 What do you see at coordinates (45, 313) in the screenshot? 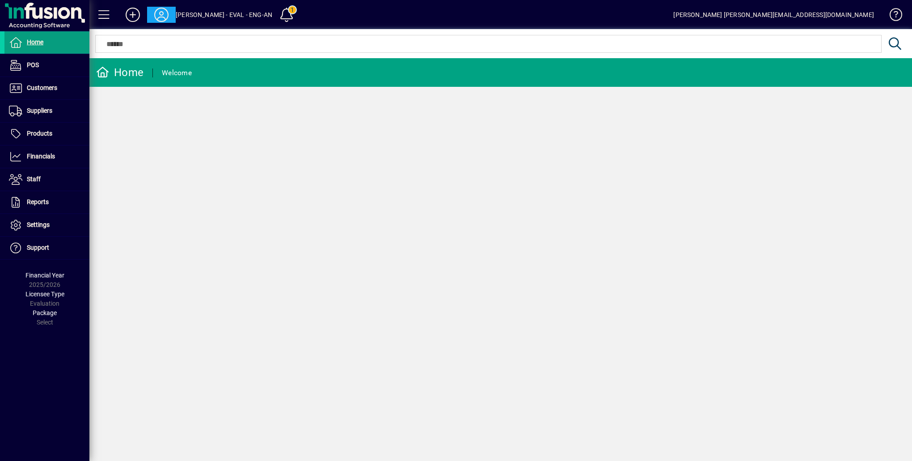
I see `span: Package` at bounding box center [45, 313].